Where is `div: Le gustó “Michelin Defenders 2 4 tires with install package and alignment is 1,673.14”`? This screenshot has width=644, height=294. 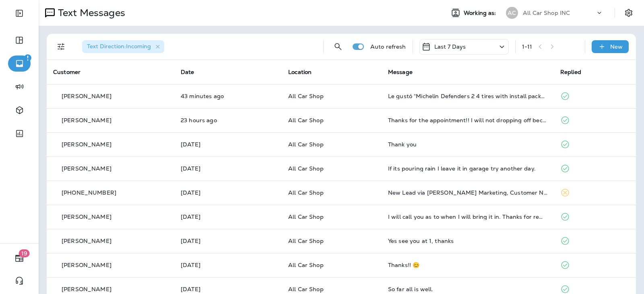
div: Le gustó “Michelin Defenders 2 4 tires with install package and alignment is 1,673.14” is located at coordinates (468, 96).